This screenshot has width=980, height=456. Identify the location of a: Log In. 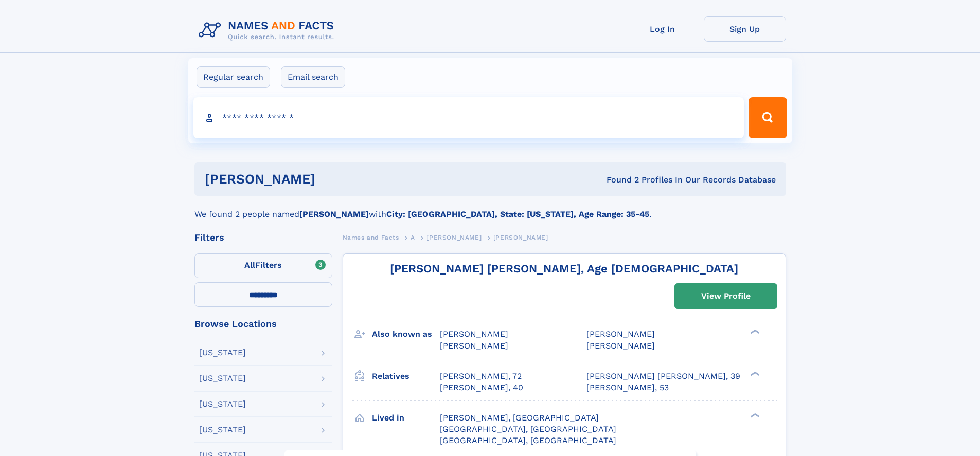
(663, 29).